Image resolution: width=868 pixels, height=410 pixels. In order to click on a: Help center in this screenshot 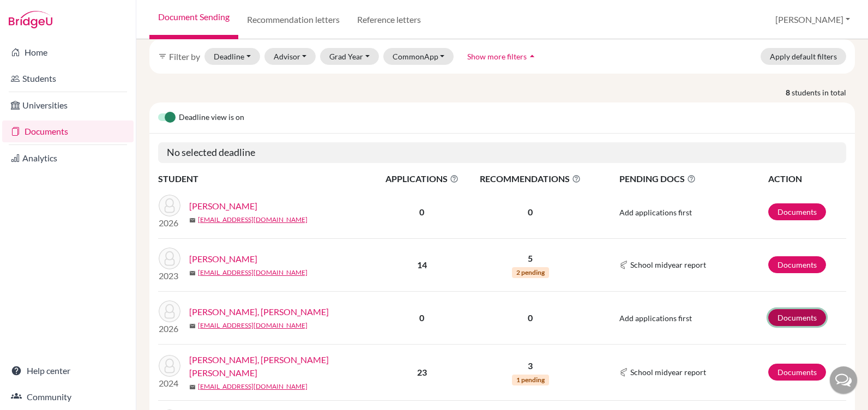, I will do `click(68, 371)`.